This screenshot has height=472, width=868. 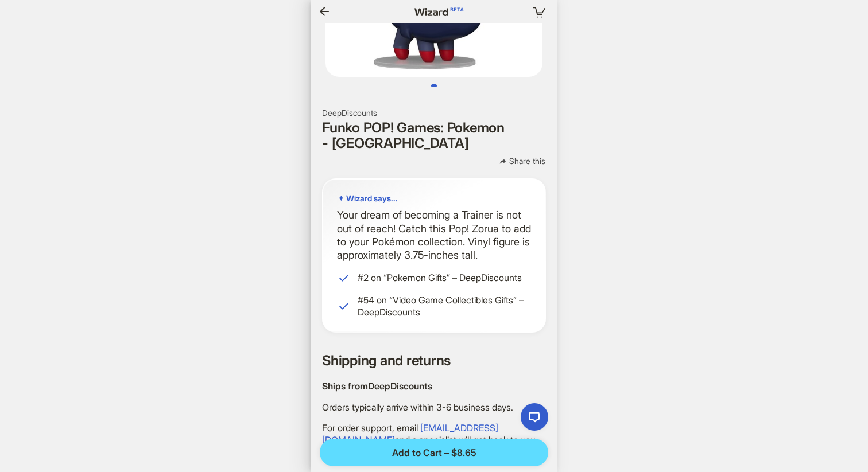 What do you see at coordinates (444, 278) in the screenshot?
I see `span: #2 on “Pokemon Gifts” – DeepDiscounts` at bounding box center [444, 278].